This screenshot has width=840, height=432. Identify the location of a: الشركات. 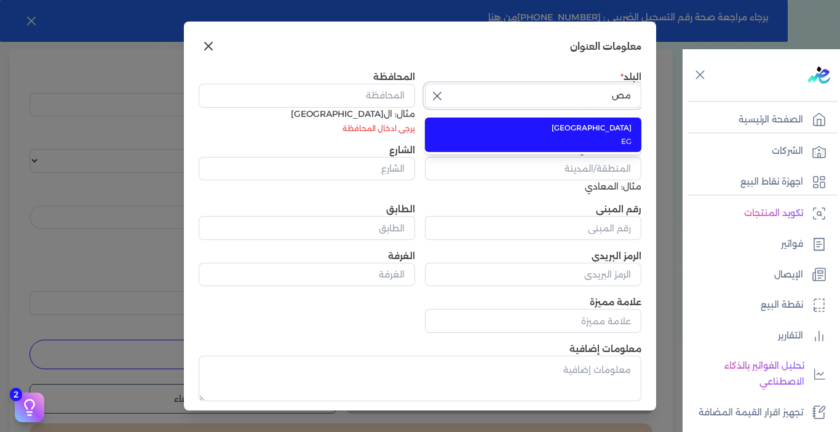
(758, 151).